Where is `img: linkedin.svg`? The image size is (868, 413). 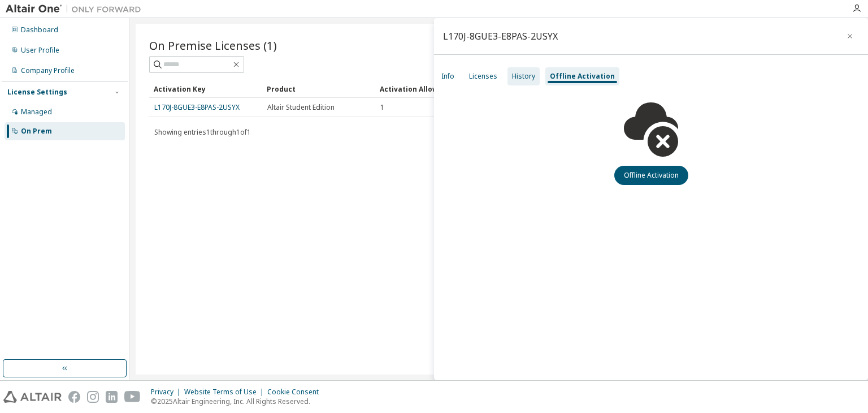 img: linkedin.svg is located at coordinates (112, 396).